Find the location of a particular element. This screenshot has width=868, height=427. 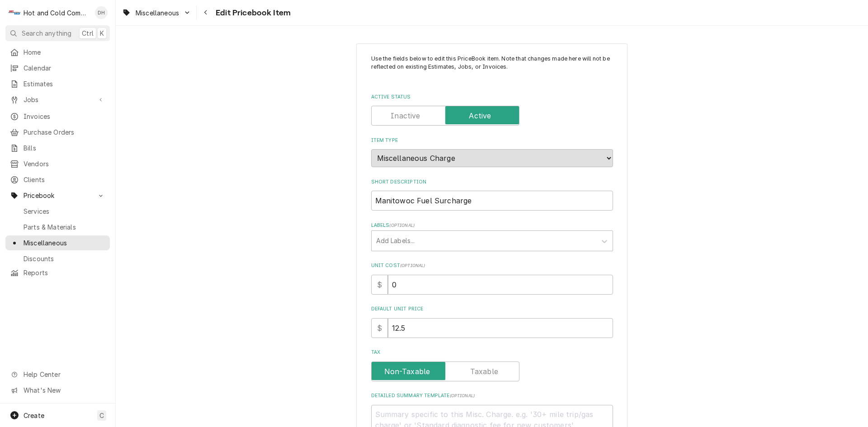

a: Go to What's New is located at coordinates (58, 390).